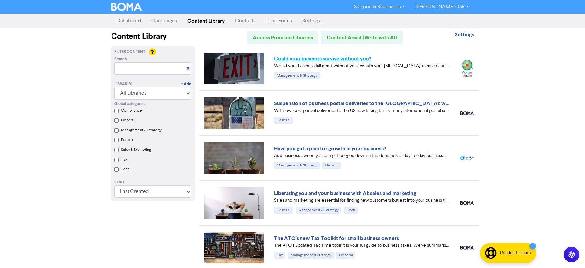 Image resolution: width=585 pixels, height=268 pixels. I want to click on div: Would your business fall apart without you? What’s your Plan B in case of accident, illness, or j..., so click(362, 66).